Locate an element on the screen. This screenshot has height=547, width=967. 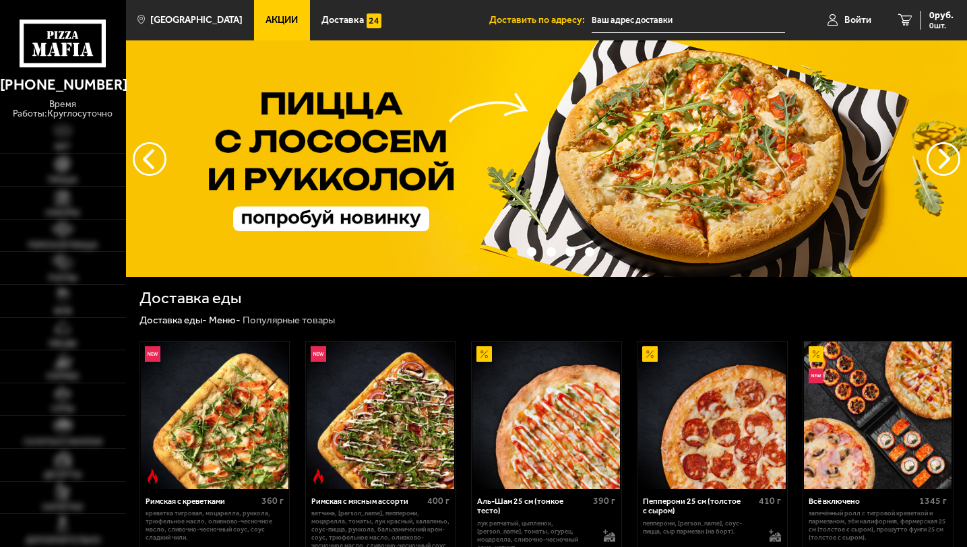
span: Пицца is located at coordinates (63, 180).